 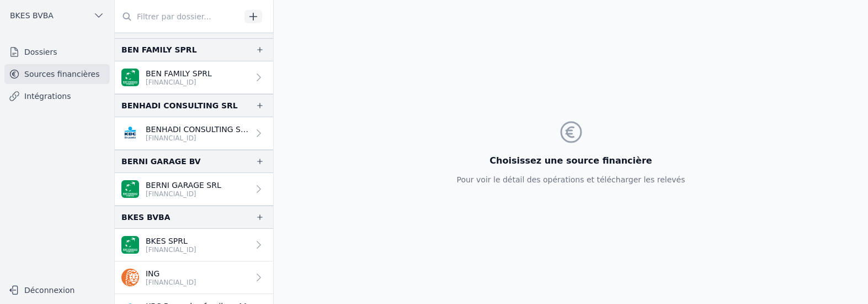 What do you see at coordinates (165, 44) in the screenshot?
I see `div: Audition Expert SRL` at bounding box center [165, 44].